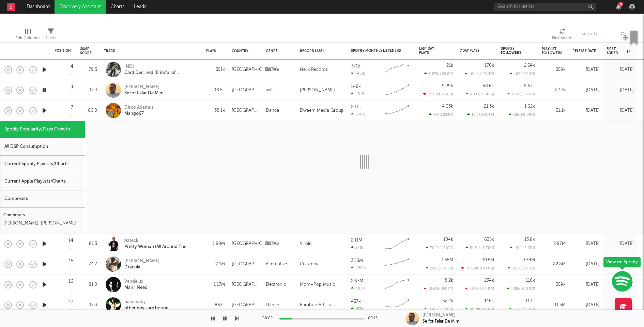 The height and width of the screenshot is (327, 644). Describe the element at coordinates (215, 70) in the screenshot. I see `div: 551k` at that location.